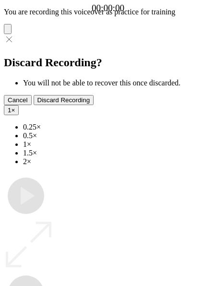  Describe the element at coordinates (118, 153) in the screenshot. I see `li: 1.5×` at that location.